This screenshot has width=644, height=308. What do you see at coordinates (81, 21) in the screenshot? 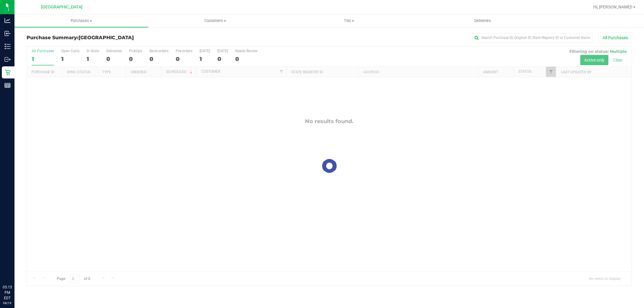
I see `a: Purchases` at bounding box center [81, 21].